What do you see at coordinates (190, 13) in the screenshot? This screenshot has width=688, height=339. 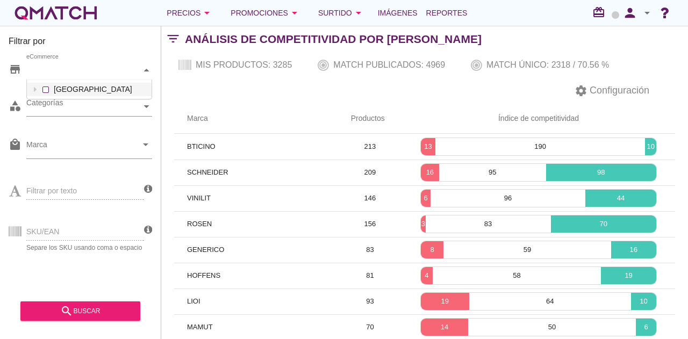 I see `button: Precios` at bounding box center [190, 13].